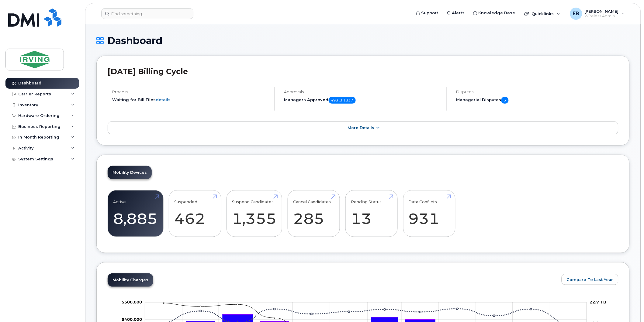  What do you see at coordinates (590, 279) in the screenshot?
I see `span: Compare To Last Year` at bounding box center [590, 279].